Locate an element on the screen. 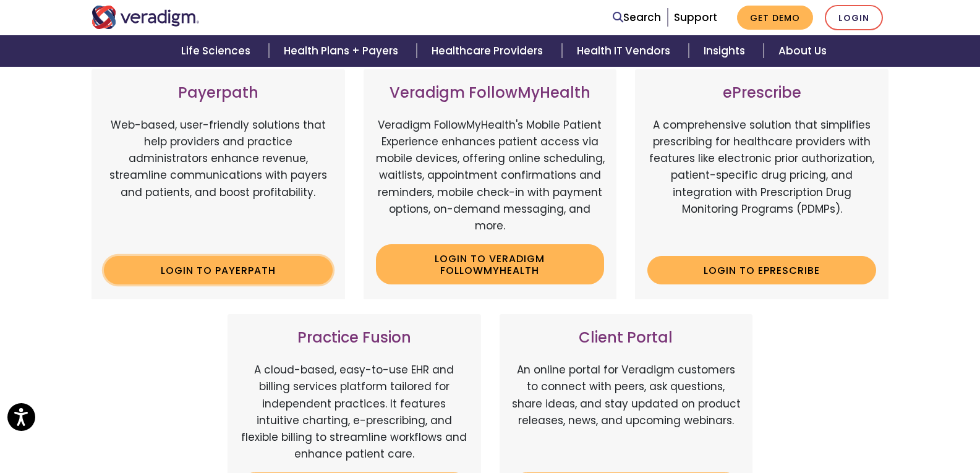 Image resolution: width=980 pixels, height=473 pixels. a: About Us is located at coordinates (803, 51).